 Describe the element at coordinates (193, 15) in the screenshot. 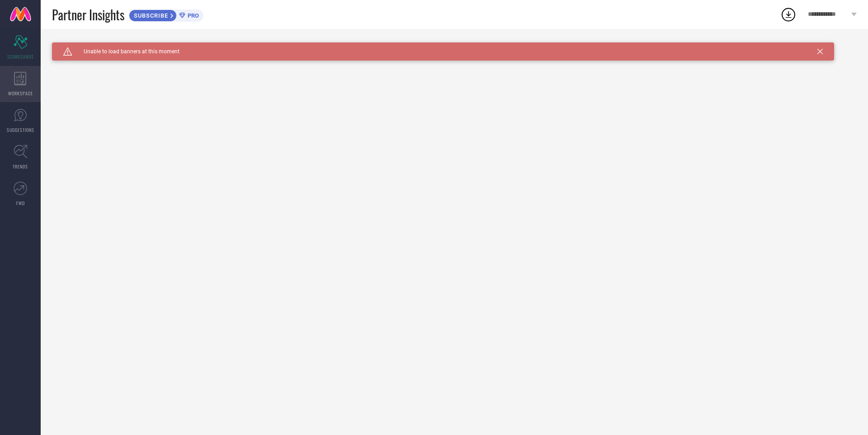

I see `span: PRO` at that location.